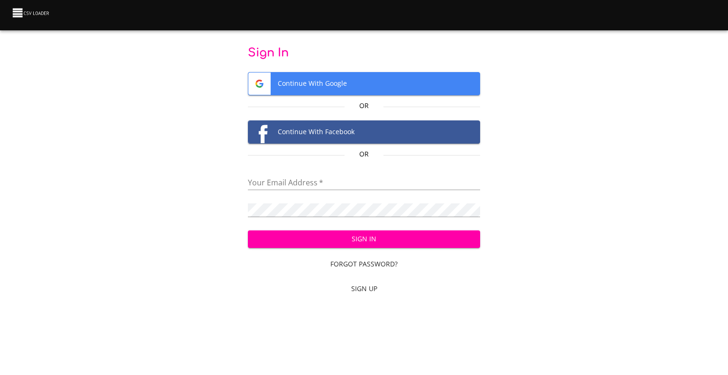 The height and width of the screenshot is (375, 728). I want to click on a: Forgot Password?, so click(364, 264).